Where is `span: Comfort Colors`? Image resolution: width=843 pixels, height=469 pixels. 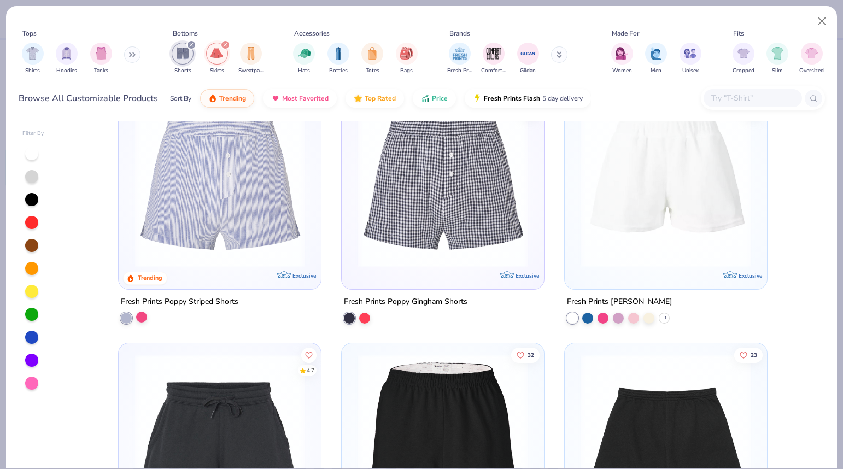 span: Comfort Colors is located at coordinates (493, 70).